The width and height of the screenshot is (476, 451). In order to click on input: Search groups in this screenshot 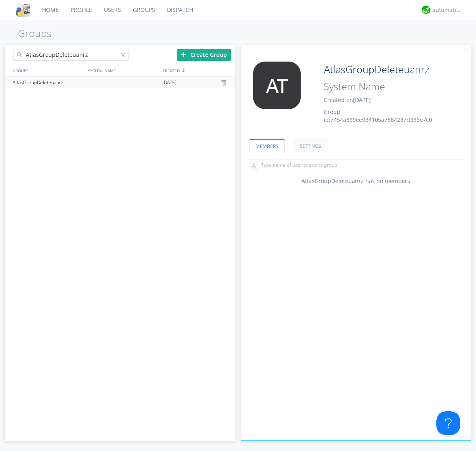, I will do `click(71, 55)`.